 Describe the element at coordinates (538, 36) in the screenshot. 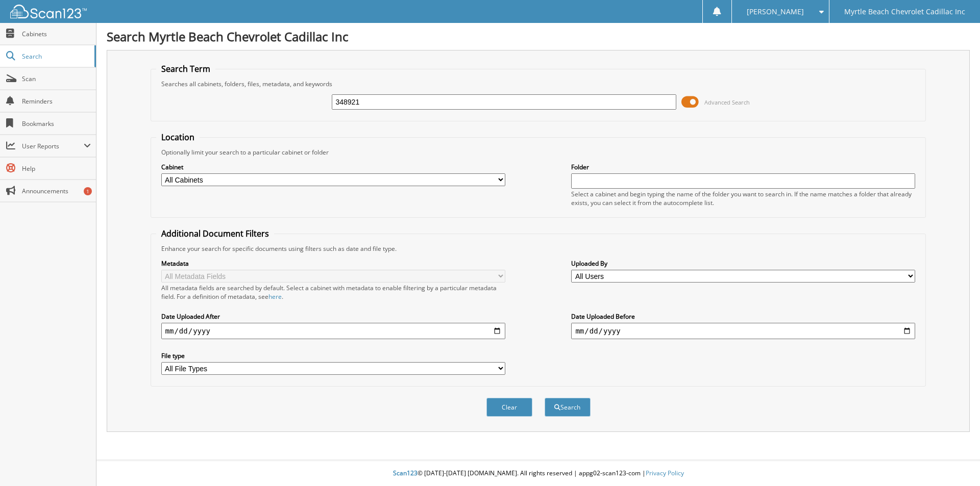

I see `h1: Search Myrtle Beach Chevrolet Cadillac Inc` at that location.